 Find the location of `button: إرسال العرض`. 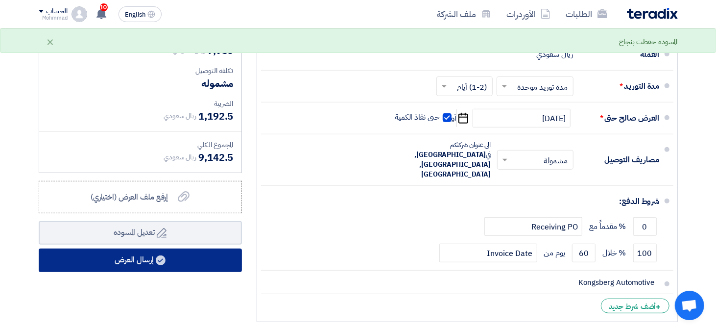

button: إرسال العرض is located at coordinates (140, 260).